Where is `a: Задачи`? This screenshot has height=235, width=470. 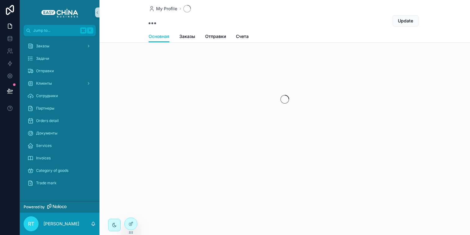 a: Задачи is located at coordinates (60, 58).